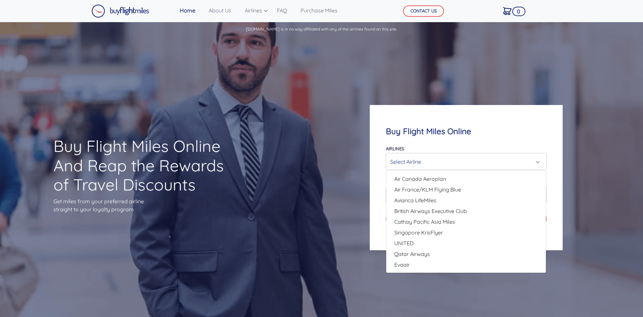  What do you see at coordinates (319, 10) in the screenshot?
I see `a: Purchase Miles` at bounding box center [319, 10].